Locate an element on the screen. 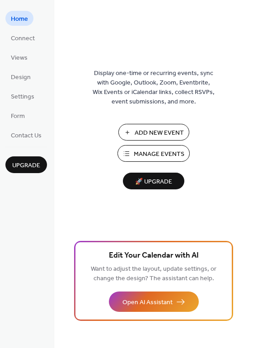  span: Want to adjust the layout, update settings, or change the design? The assistant can help. is located at coordinates (154, 274).